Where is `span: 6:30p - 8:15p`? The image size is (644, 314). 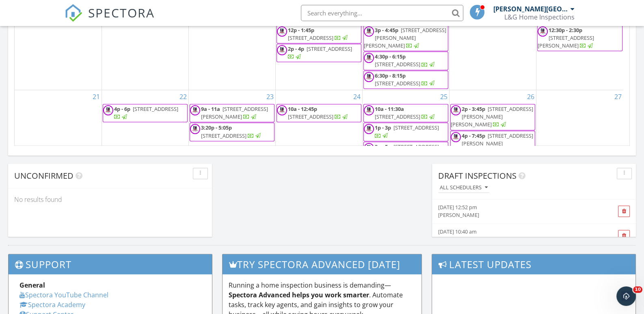
span: 6:30p - 8:15p is located at coordinates (390, 76).